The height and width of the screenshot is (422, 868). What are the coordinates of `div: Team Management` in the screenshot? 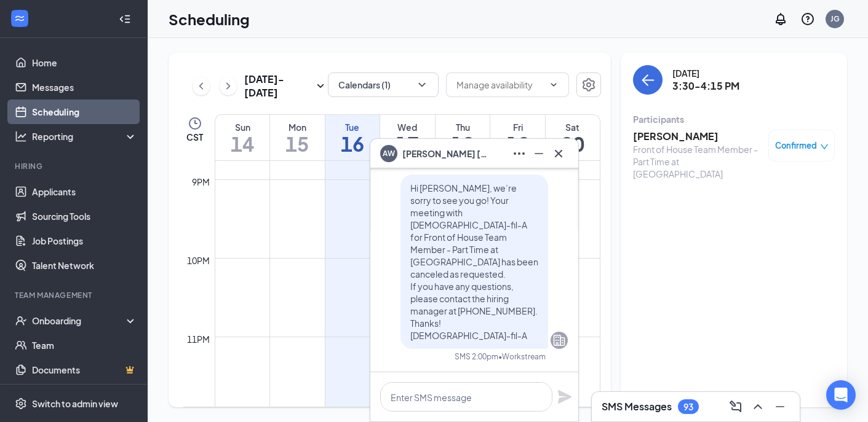 It's located at (75, 295).